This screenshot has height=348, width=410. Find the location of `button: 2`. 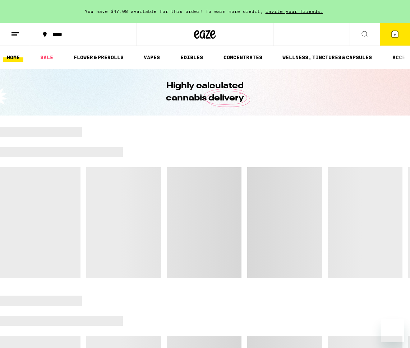

button: 2 is located at coordinates (395, 34).